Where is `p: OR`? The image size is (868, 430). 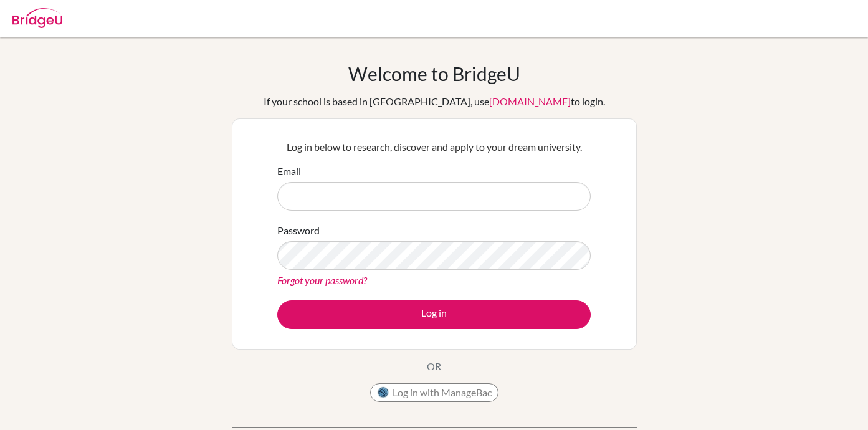 p: OR is located at coordinates (434, 366).